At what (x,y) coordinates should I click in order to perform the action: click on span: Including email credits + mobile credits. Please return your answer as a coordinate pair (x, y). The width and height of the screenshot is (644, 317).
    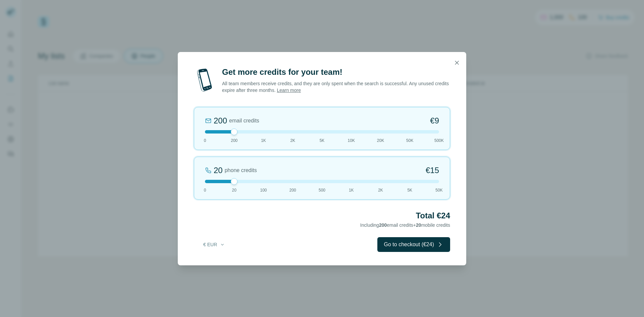
    Looking at the image, I should click on (405, 225).